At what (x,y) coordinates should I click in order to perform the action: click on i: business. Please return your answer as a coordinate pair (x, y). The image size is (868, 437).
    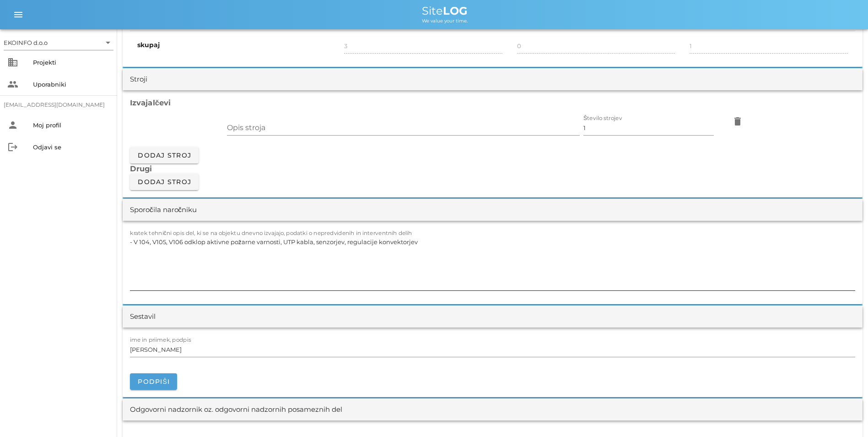
    Looking at the image, I should click on (13, 62).